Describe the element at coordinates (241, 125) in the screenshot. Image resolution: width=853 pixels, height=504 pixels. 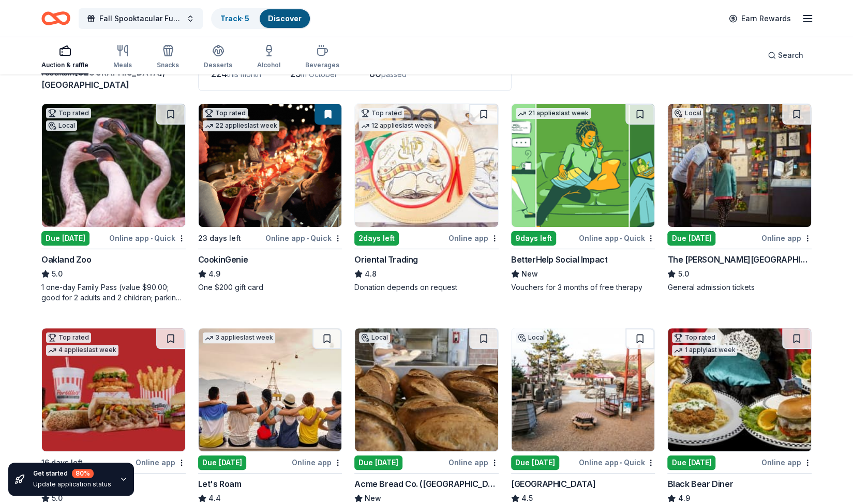
I see `div: 22 applies last week` at that location.